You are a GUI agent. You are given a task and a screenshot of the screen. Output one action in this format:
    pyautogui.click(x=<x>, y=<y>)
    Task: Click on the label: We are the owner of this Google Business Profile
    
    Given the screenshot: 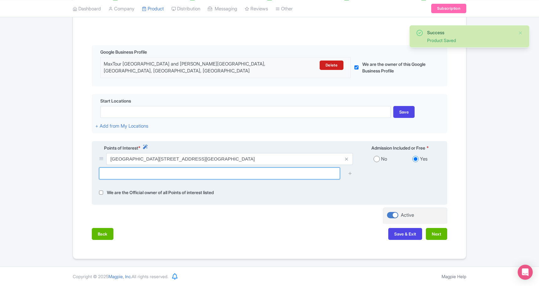 What is the action you would take?
    pyautogui.click(x=397, y=67)
    